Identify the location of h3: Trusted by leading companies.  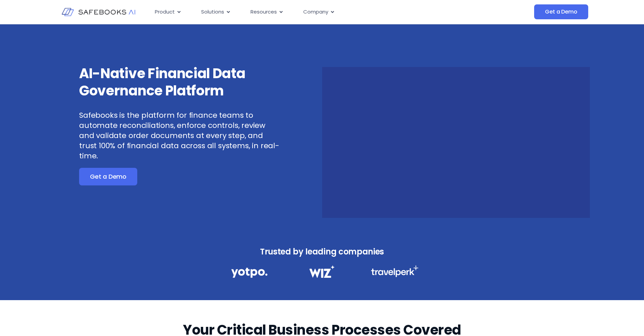
(322, 252).